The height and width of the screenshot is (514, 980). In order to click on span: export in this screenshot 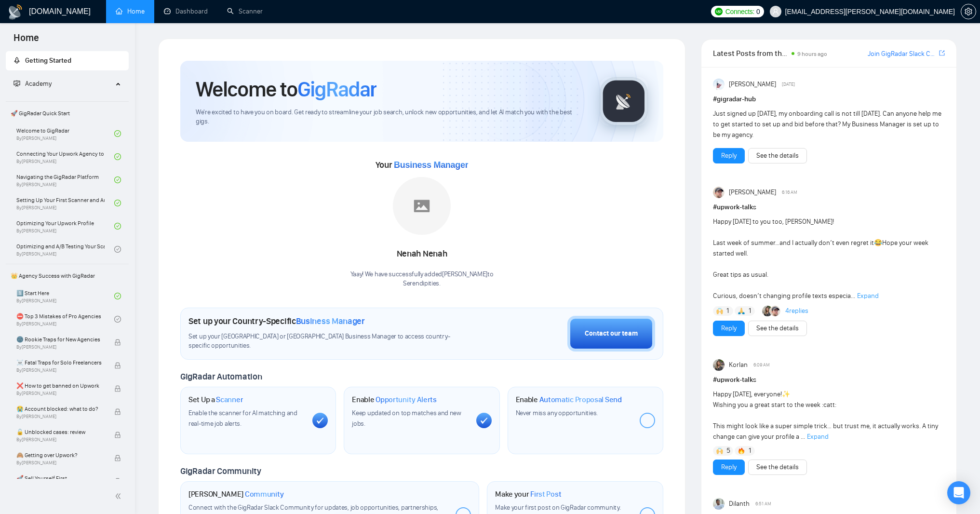, I will do `click(942, 53)`.